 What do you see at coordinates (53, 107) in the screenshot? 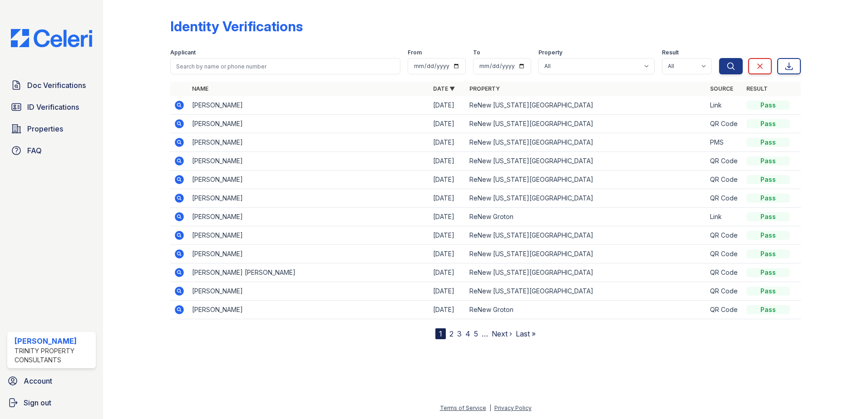
I see `span: ID Verifications` at bounding box center [53, 107].